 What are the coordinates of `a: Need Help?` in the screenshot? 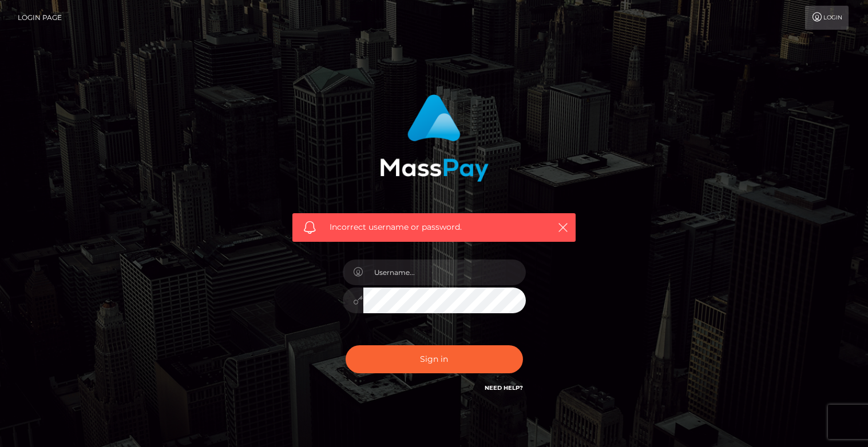 It's located at (503, 387).